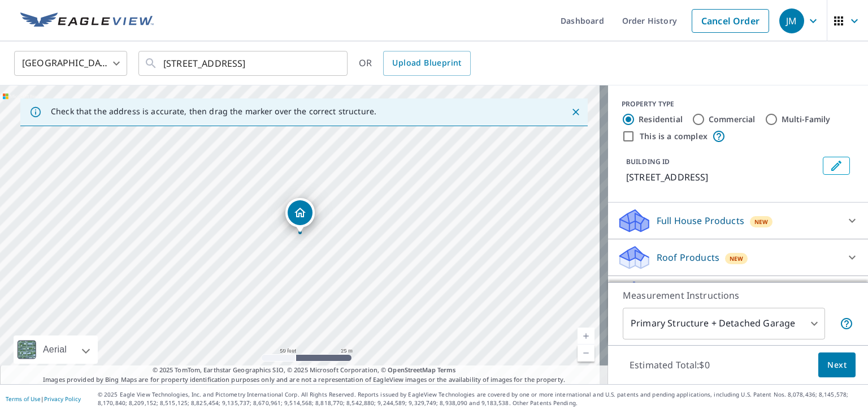  I want to click on span: Next, so click(837, 364).